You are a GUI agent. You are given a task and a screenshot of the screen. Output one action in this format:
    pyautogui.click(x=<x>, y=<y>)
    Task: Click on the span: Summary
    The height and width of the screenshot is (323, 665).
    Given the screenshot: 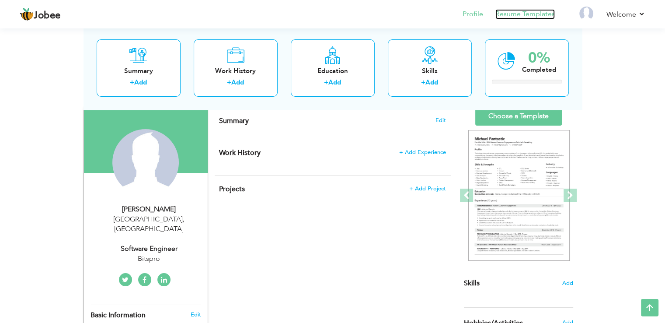 What is the action you would take?
    pyautogui.click(x=234, y=121)
    